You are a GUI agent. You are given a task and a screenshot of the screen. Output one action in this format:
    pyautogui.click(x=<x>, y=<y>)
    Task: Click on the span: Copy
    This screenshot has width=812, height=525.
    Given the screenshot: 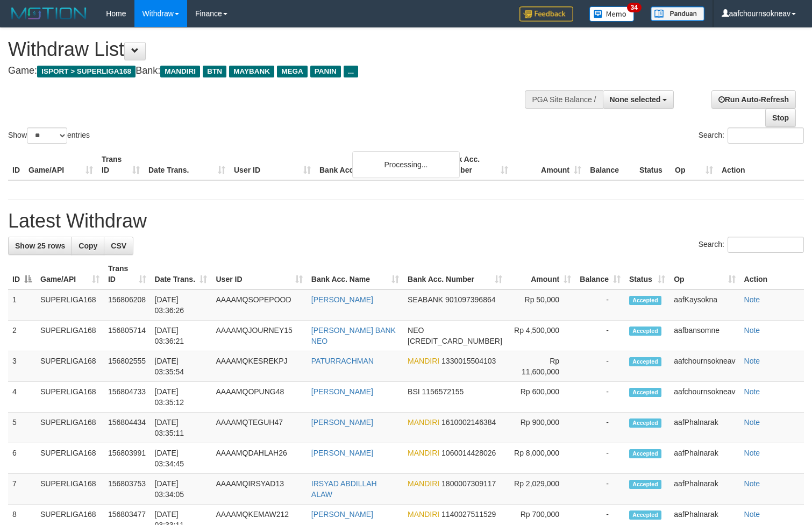 What is the action you would take?
    pyautogui.click(x=87, y=246)
    